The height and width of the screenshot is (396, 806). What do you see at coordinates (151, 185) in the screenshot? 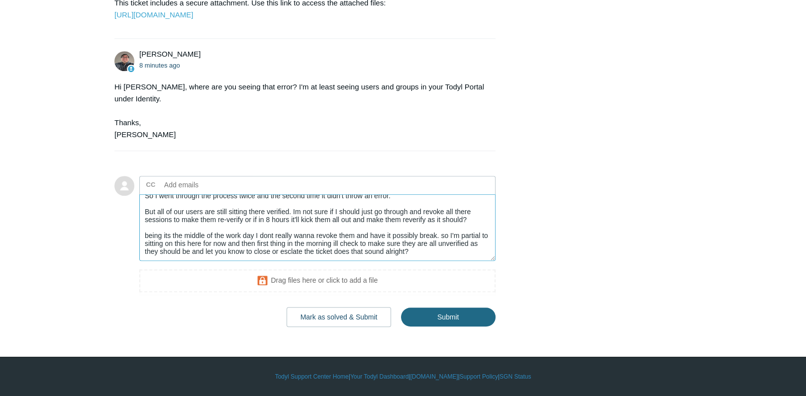
I see `label: CC` at bounding box center [151, 185].